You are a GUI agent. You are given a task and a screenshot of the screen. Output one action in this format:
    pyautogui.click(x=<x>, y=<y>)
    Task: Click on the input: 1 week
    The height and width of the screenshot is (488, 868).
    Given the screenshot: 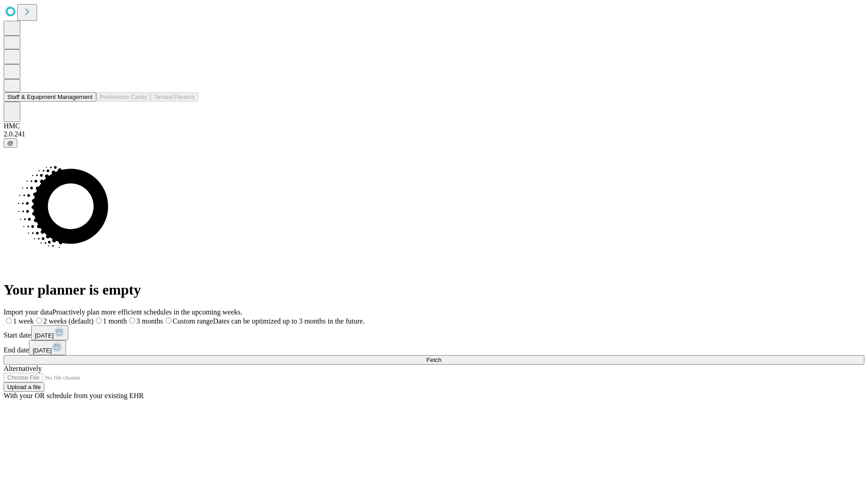 What is the action you would take?
    pyautogui.click(x=8, y=321)
    